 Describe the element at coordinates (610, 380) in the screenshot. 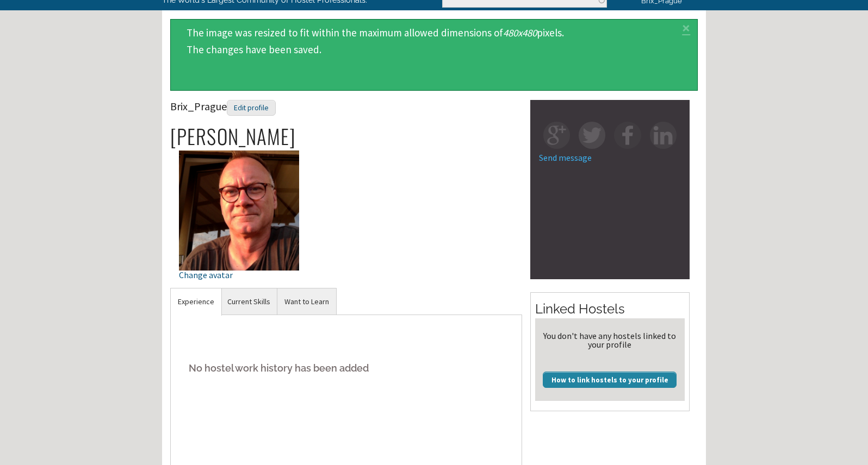

I see `a: How to link hostels to your profile` at that location.